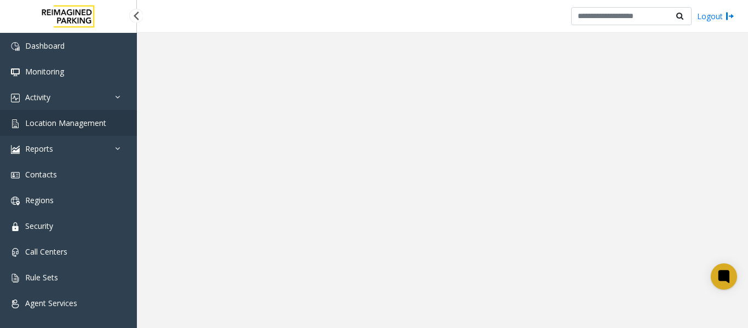  Describe the element at coordinates (716, 16) in the screenshot. I see `a: Logout` at that location.